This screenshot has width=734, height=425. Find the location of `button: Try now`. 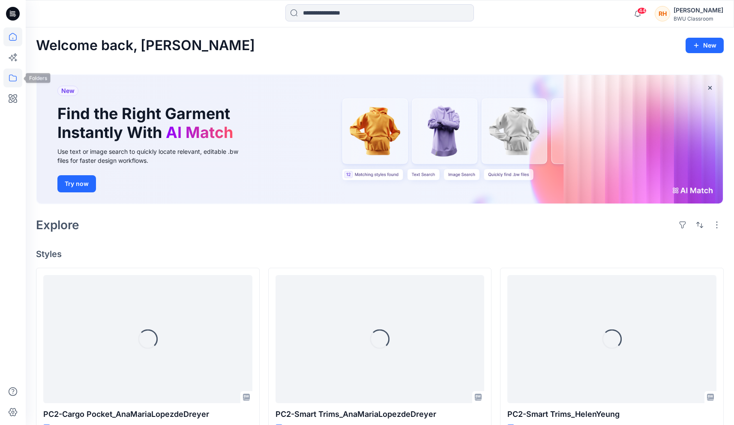

button: Try now is located at coordinates (77, 184).